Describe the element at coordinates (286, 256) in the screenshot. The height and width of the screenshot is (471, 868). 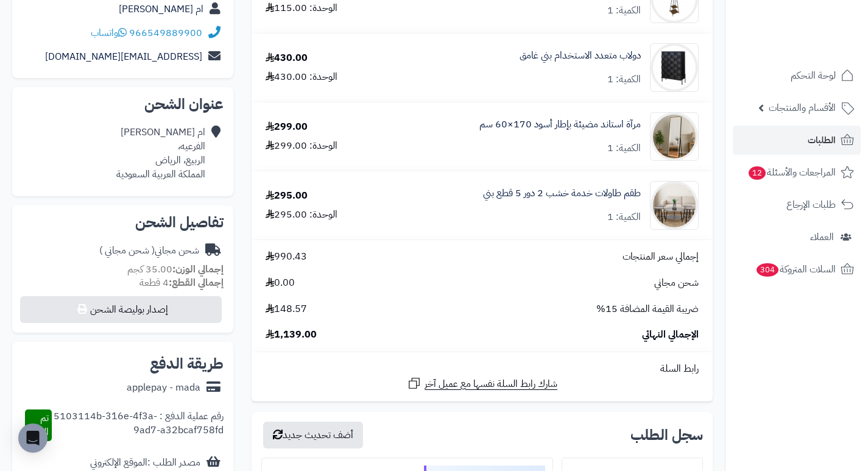
I see `span: 990.43` at that location.